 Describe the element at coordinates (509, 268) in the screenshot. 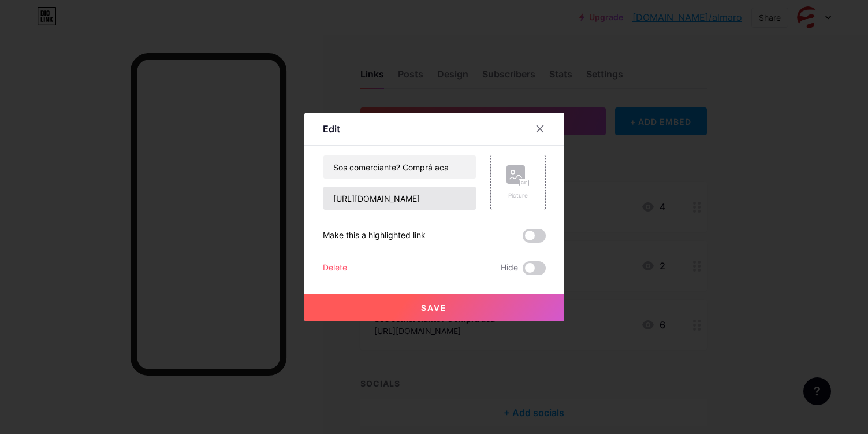

I see `span: Hide` at that location.